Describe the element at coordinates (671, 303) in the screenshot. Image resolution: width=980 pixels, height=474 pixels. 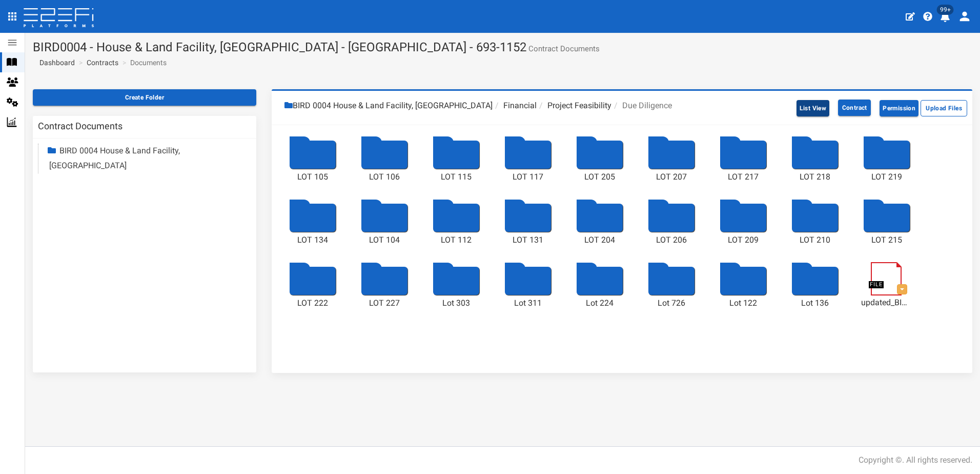
I see `div: Lot 726` at that location.